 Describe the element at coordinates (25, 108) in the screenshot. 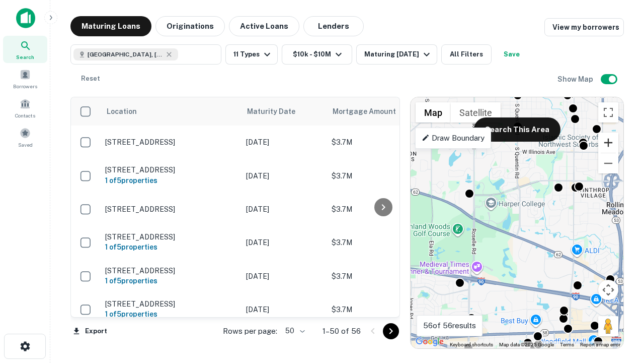

I see `a: Contacts` at that location.